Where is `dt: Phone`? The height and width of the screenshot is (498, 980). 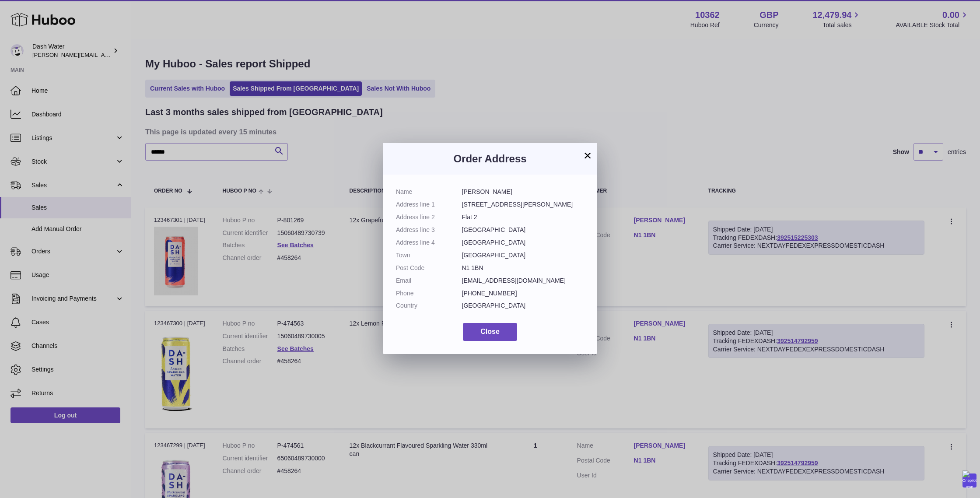 dt: Phone is located at coordinates (429, 294).